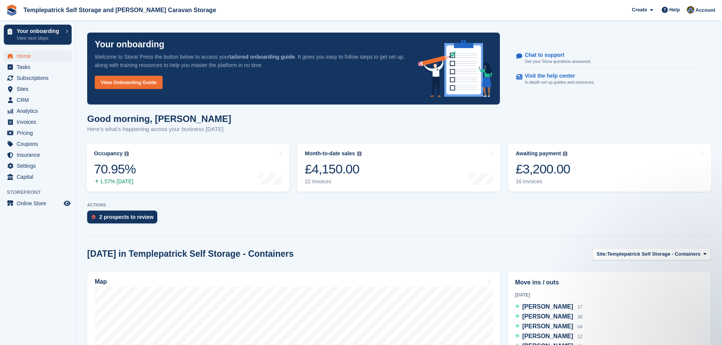 Image resolution: width=722 pixels, height=345 pixels. What do you see at coordinates (609, 283) in the screenshot?
I see `h2: Move ins / outs` at bounding box center [609, 283].